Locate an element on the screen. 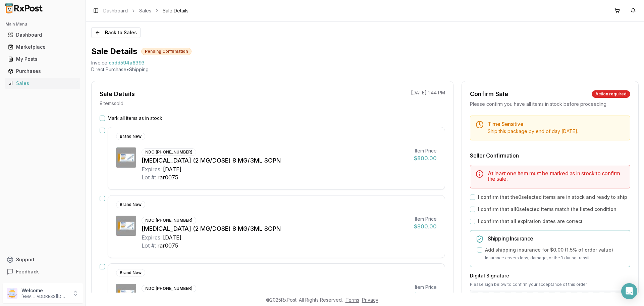  button: My Posts is located at coordinates (43, 59).